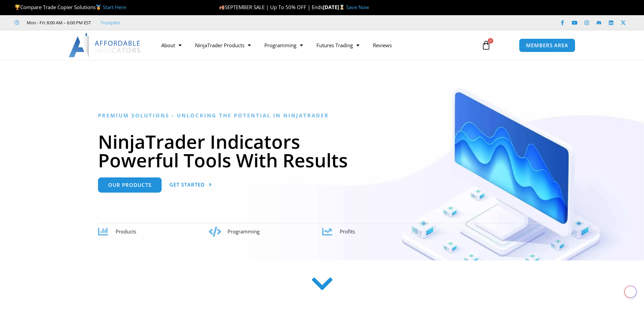 Image resolution: width=644 pixels, height=310 pixels. I want to click on span: Our Products, so click(130, 185).